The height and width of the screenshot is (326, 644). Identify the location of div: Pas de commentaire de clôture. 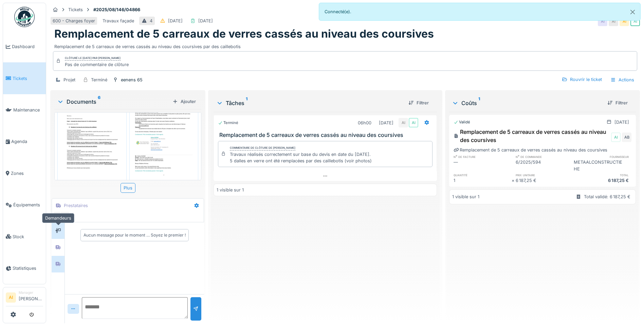
(97, 64).